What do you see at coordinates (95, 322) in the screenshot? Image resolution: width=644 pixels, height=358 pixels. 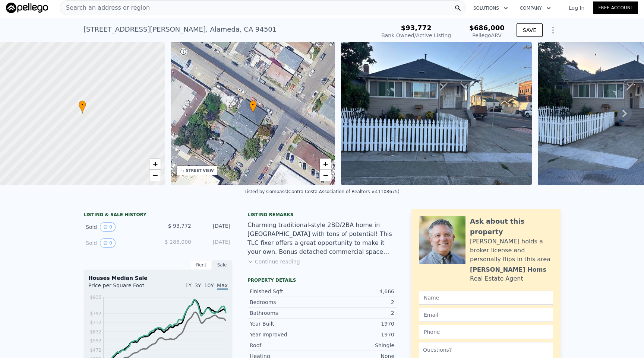 I see `tspan: $712` at bounding box center [95, 322].